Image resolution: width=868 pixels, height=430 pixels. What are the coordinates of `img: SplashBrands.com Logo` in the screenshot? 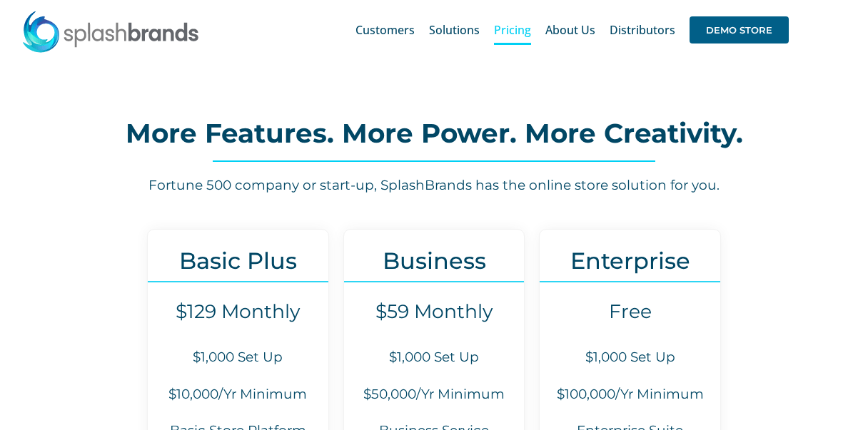 It's located at (111, 32).